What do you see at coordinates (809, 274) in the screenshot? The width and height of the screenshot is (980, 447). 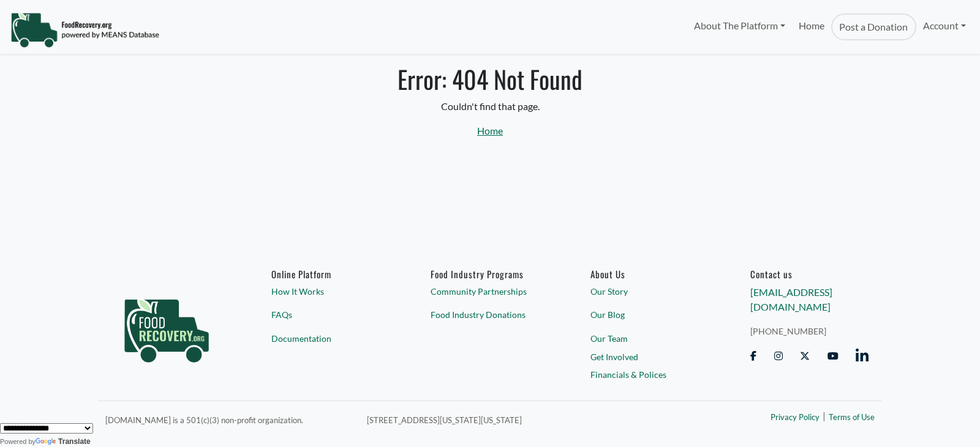 I see `h6: Contact us` at bounding box center [809, 274].